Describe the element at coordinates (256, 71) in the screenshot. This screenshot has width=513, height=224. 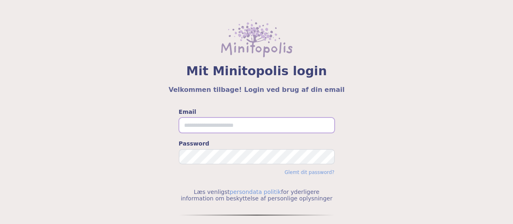
I see `span: Mit Minitopolis login` at that location.